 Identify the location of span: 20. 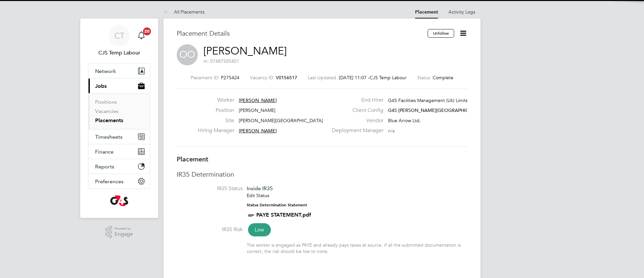
(147, 31).